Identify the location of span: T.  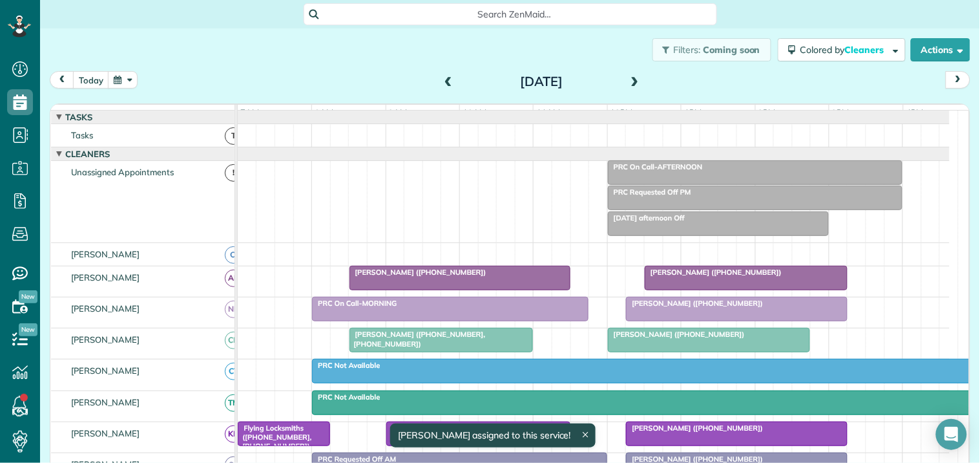
(234, 136).